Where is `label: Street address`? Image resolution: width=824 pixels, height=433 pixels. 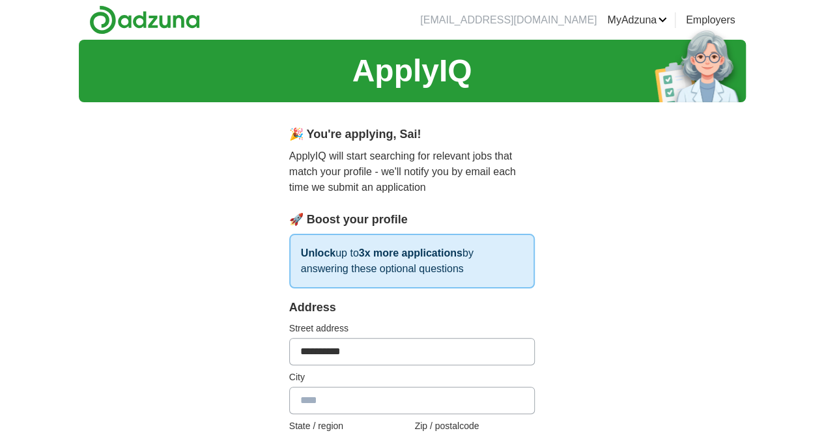
label: Street address is located at coordinates (412, 328).